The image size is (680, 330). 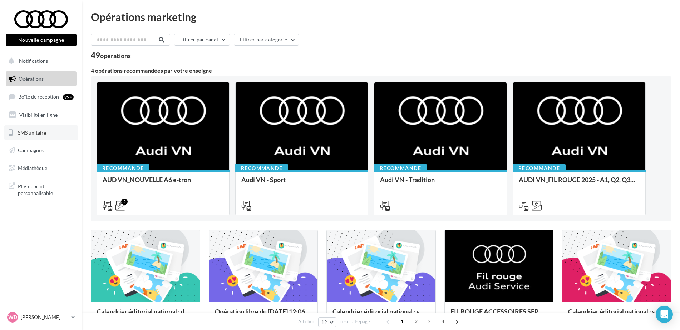 I want to click on span: Campagnes, so click(x=31, y=150).